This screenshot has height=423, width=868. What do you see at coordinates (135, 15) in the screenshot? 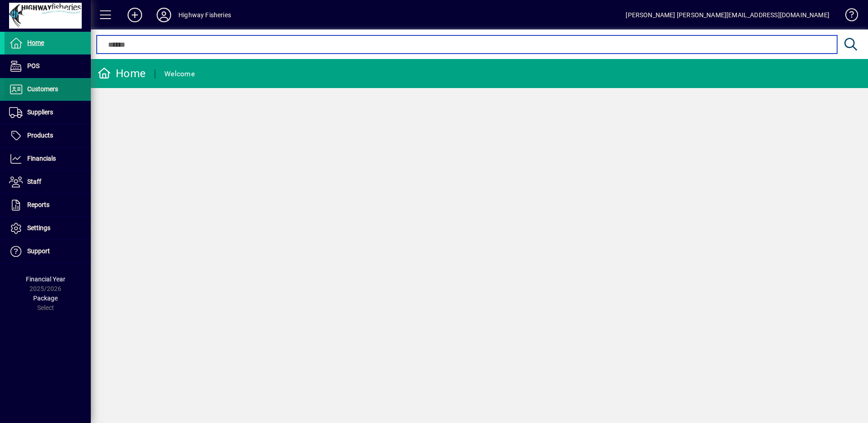
I see `button: Add` at bounding box center [135, 15].